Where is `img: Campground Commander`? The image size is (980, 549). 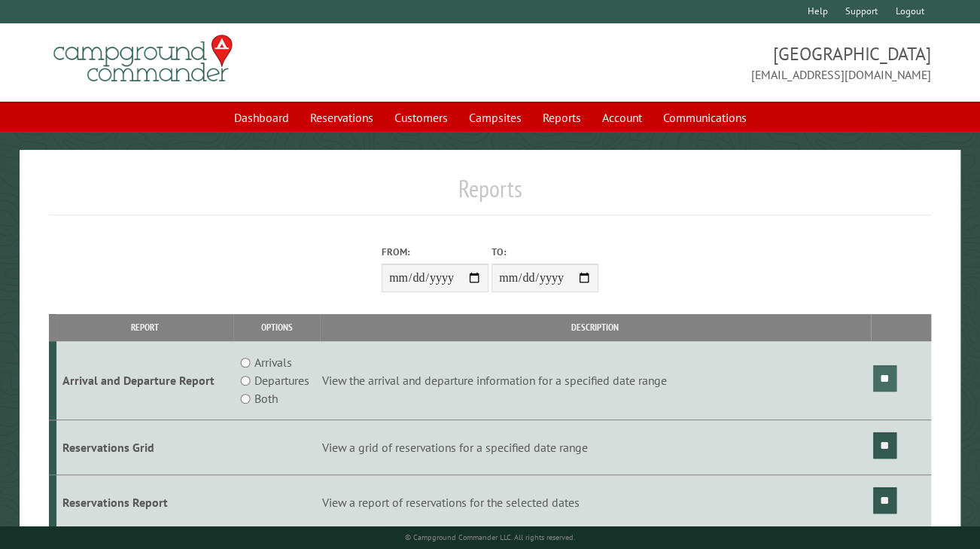 img: Campground Commander is located at coordinates (143, 58).